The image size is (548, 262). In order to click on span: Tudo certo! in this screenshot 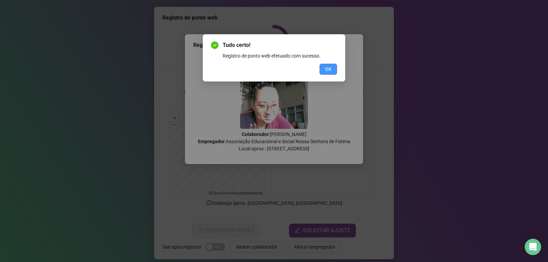, I will do `click(280, 45)`.